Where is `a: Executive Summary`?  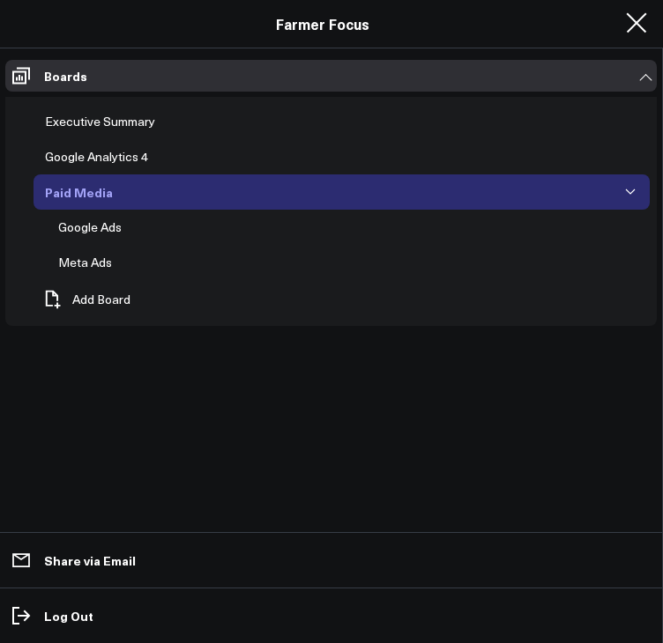
a: Executive Summary is located at coordinates (100, 122).